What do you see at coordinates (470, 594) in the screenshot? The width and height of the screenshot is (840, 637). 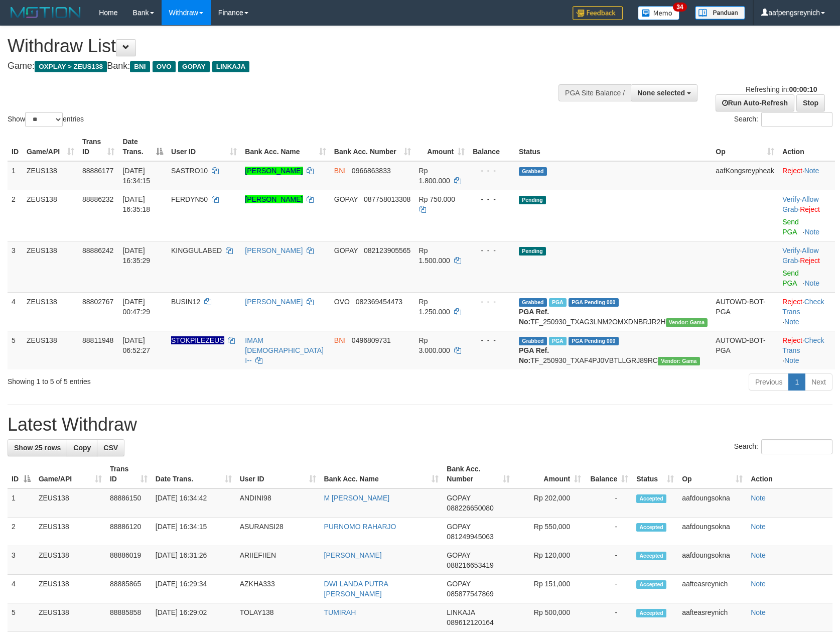 I see `span: Copy 085877547869 to clipboard` at bounding box center [470, 594].